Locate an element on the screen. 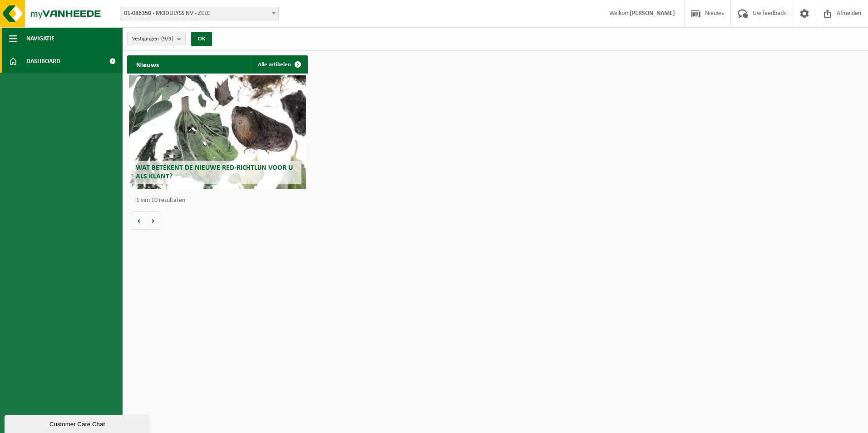  a: Alle artikelen is located at coordinates (279, 64).